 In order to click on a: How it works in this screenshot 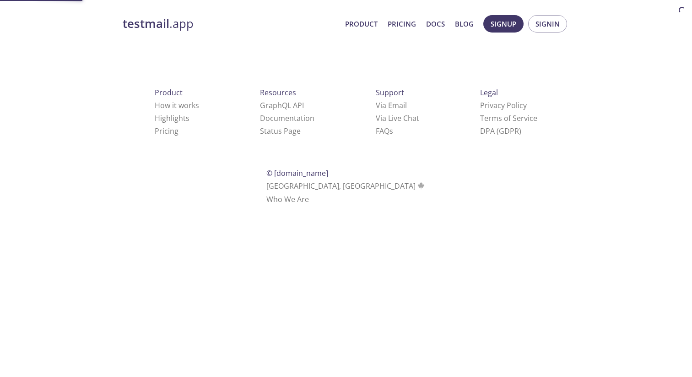, I will do `click(177, 105)`.